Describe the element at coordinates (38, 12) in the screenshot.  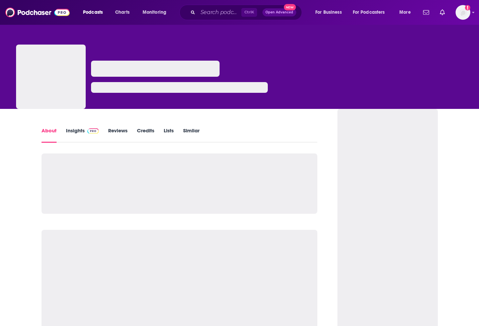
I see `img: Podchaser - Follow, Share and Rate Podcasts` at that location.